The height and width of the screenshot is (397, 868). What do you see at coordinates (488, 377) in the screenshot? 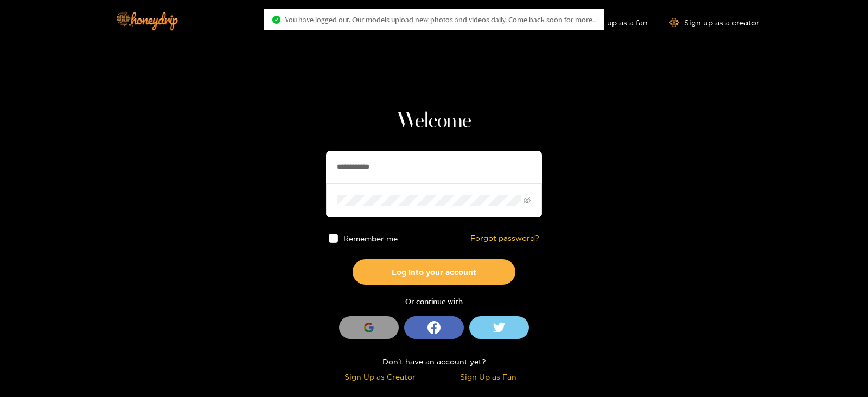
I see `div: Sign Up as Fan` at bounding box center [488, 377].